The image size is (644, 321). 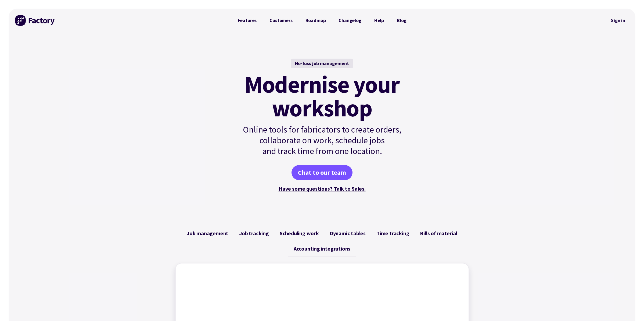 I want to click on a: Help, so click(x=379, y=20).